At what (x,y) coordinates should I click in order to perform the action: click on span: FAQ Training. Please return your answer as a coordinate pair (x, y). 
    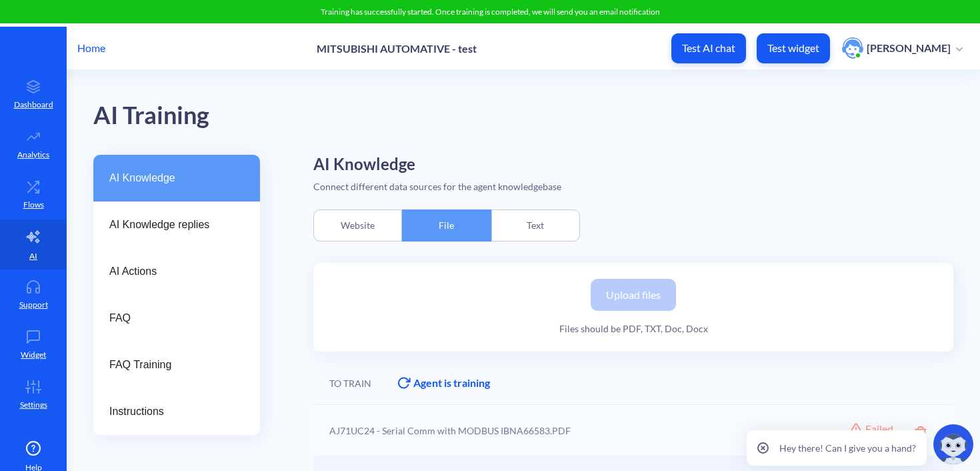
    Looking at the image, I should click on (171, 364).